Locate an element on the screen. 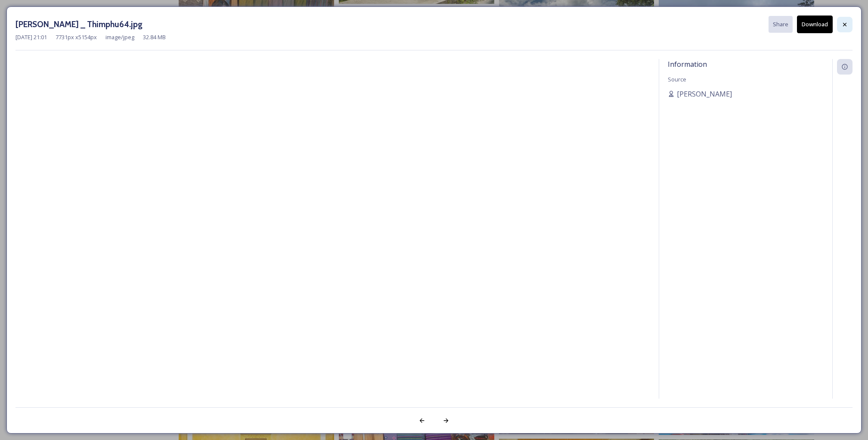 The image size is (868, 440). span: 7731 px x 5154 px is located at coordinates (76, 37).